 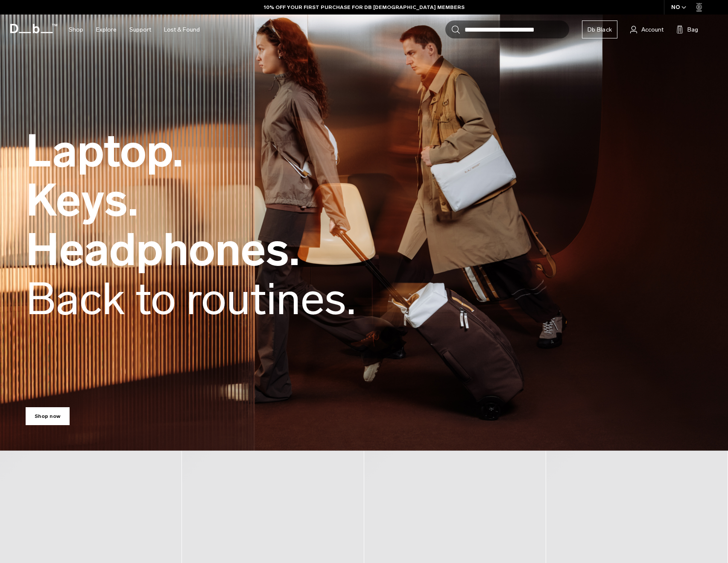 I want to click on a: Lost & Found, so click(x=182, y=30).